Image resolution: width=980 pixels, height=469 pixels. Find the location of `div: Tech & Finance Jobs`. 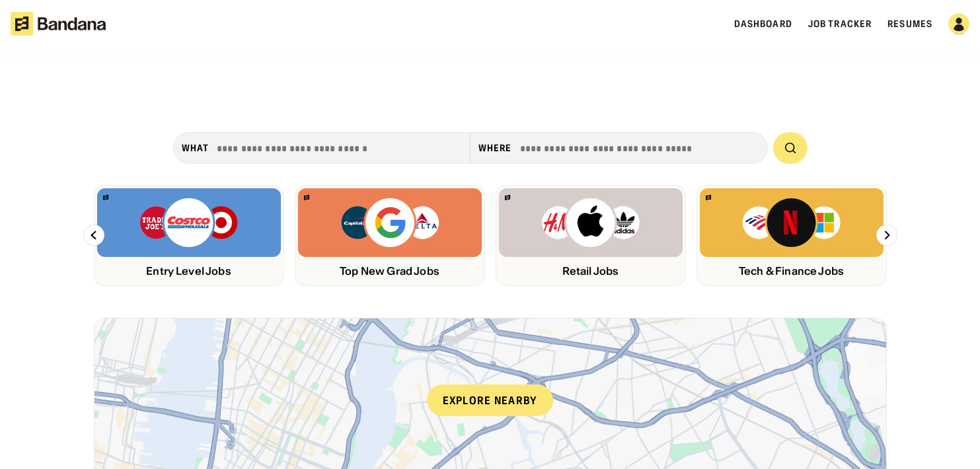

div: Tech & Finance Jobs is located at coordinates (792, 270).